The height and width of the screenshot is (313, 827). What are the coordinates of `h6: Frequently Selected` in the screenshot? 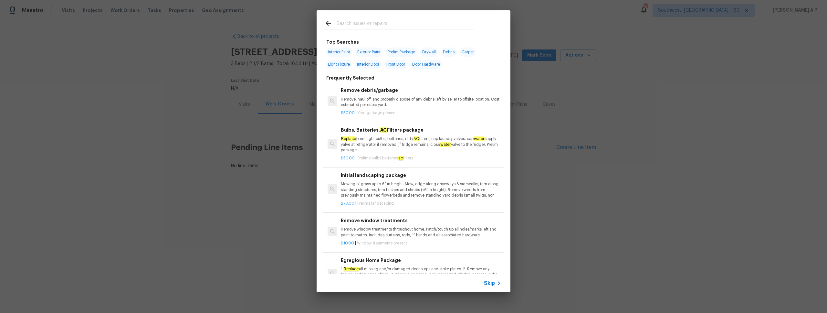 It's located at (350, 78).